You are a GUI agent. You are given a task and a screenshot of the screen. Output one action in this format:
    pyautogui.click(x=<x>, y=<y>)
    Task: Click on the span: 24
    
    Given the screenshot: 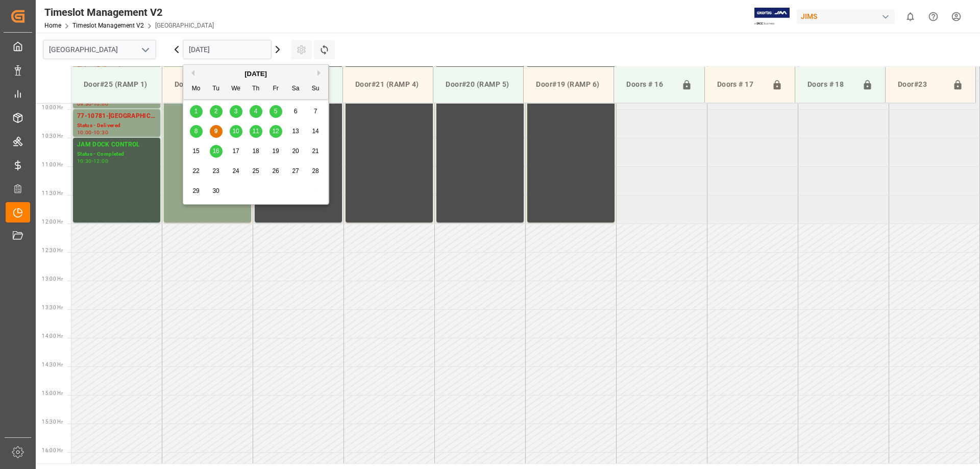 What is the action you would take?
    pyautogui.click(x=235, y=171)
    